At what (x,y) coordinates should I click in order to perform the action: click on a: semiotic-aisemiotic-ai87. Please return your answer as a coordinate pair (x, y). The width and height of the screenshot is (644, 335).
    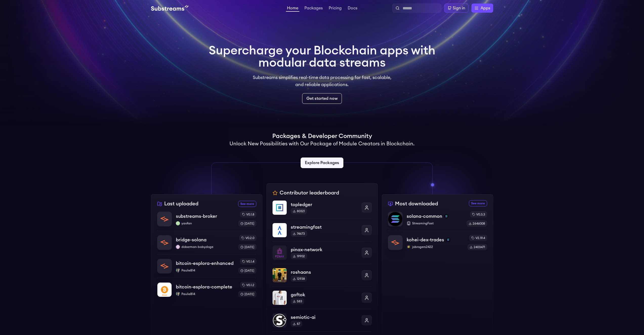
    Looking at the image, I should click on (322, 320).